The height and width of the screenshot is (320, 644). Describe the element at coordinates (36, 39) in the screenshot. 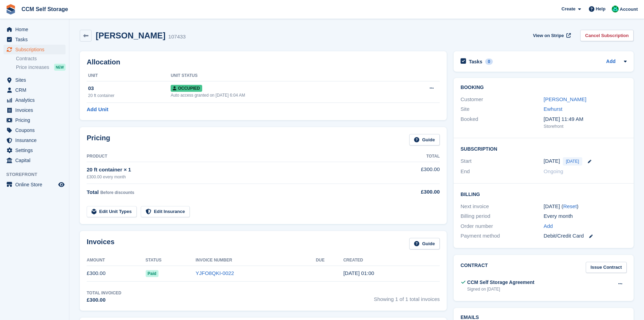

I see `span: Tasks` at that location.